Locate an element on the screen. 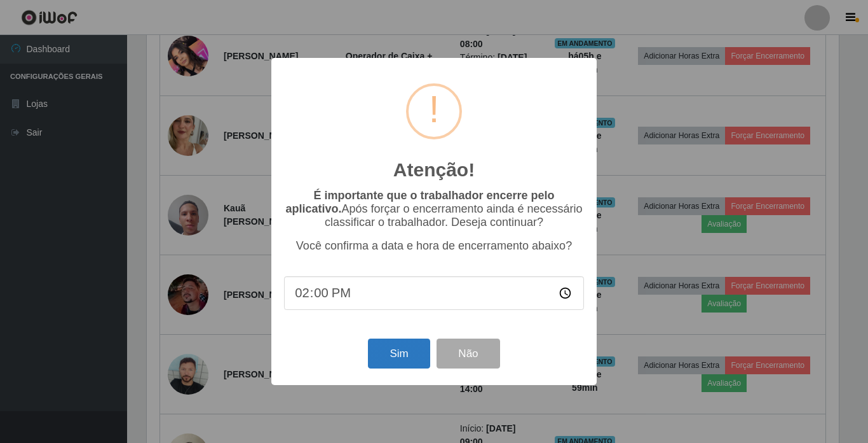 The image size is (868, 443). button: Sim is located at coordinates (399, 353).